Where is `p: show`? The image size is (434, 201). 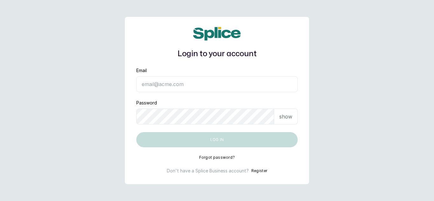 p: show is located at coordinates (286, 117).